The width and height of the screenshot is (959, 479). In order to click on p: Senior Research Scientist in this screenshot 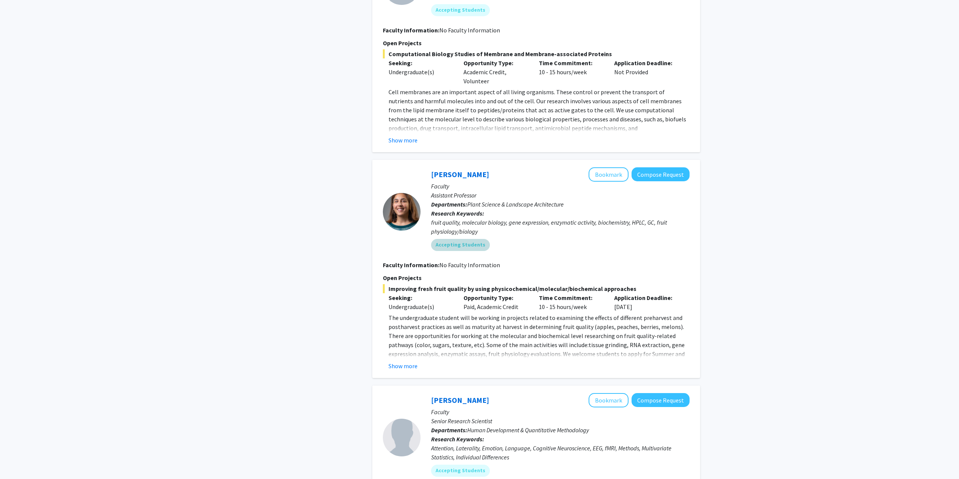, I will do `click(560, 421)`.